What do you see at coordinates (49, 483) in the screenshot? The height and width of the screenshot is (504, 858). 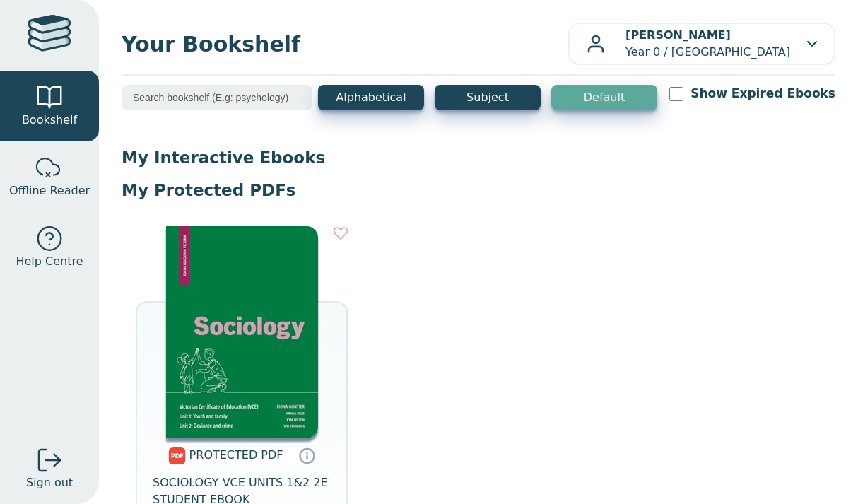 I see `span: Sign out` at bounding box center [49, 483].